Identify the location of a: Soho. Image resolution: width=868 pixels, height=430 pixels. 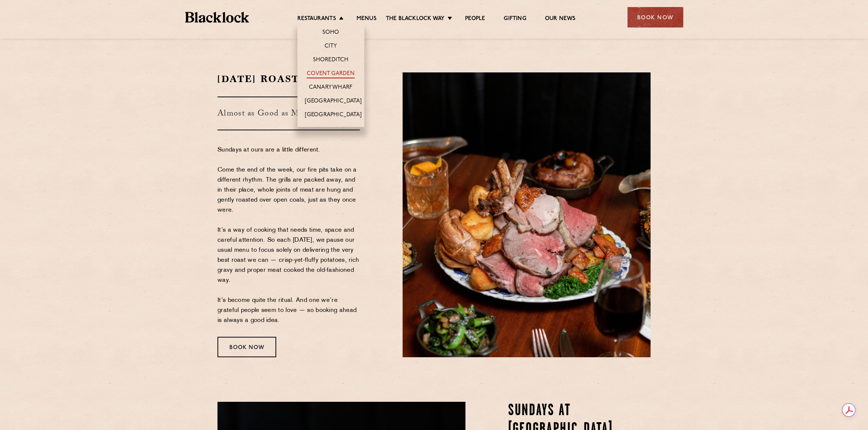
(331, 33).